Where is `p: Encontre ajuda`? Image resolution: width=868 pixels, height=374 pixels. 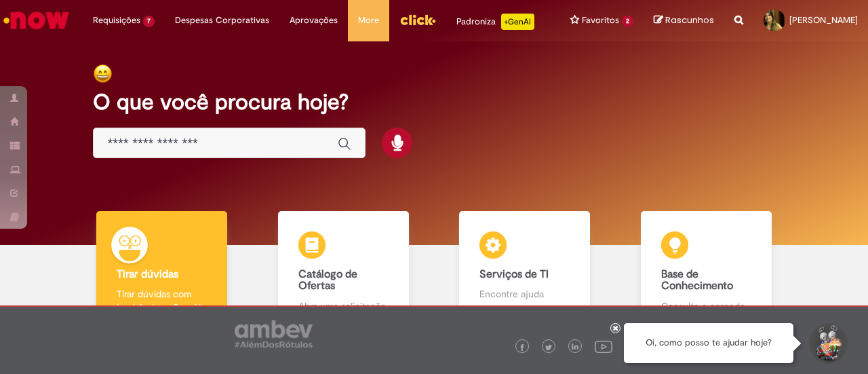 p: Encontre ajuda is located at coordinates (525, 294).